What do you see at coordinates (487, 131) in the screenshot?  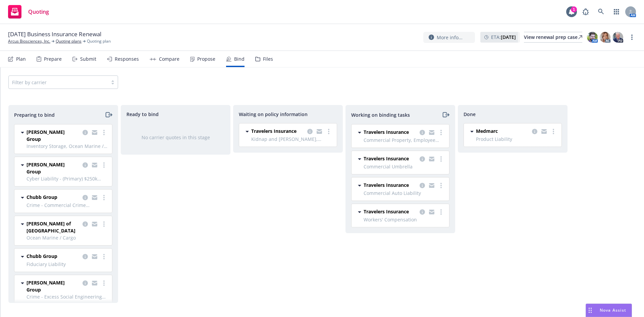 I see `span: Medmarc` at bounding box center [487, 131].